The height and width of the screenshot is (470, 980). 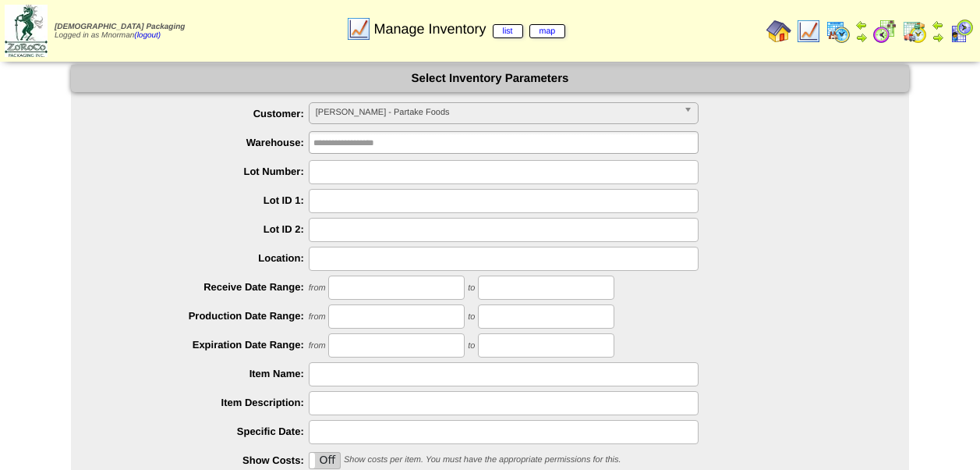 What do you see at coordinates (837, 31) in the screenshot?
I see `img: calendarprod.gif` at bounding box center [837, 31].